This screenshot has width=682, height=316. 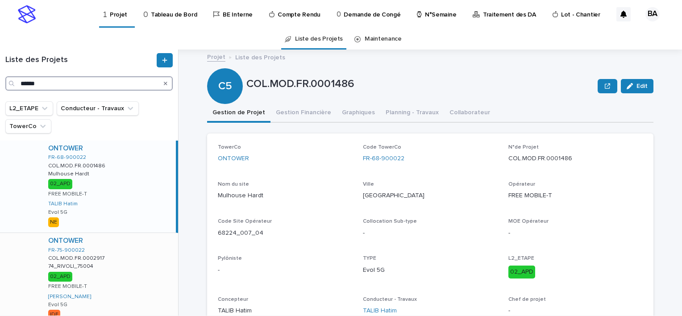 What do you see at coordinates (27, 14) in the screenshot?
I see `img: stacker-logo-s-only.png` at bounding box center [27, 14].